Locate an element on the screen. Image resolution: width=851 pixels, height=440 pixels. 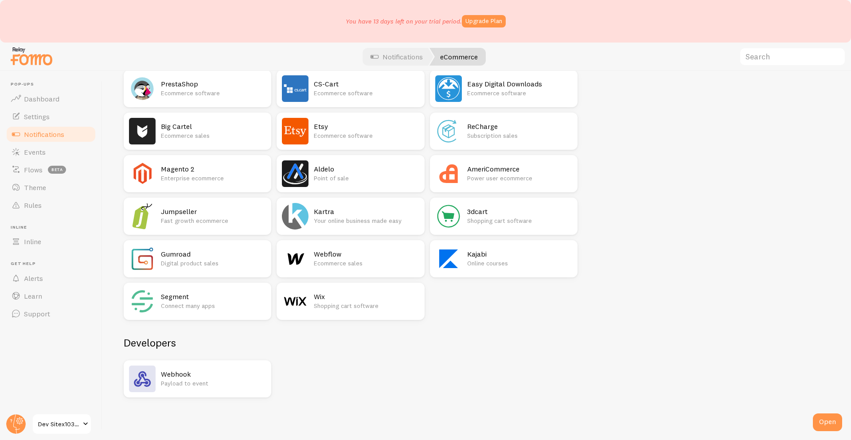
h2: 3dcart is located at coordinates (520, 212).